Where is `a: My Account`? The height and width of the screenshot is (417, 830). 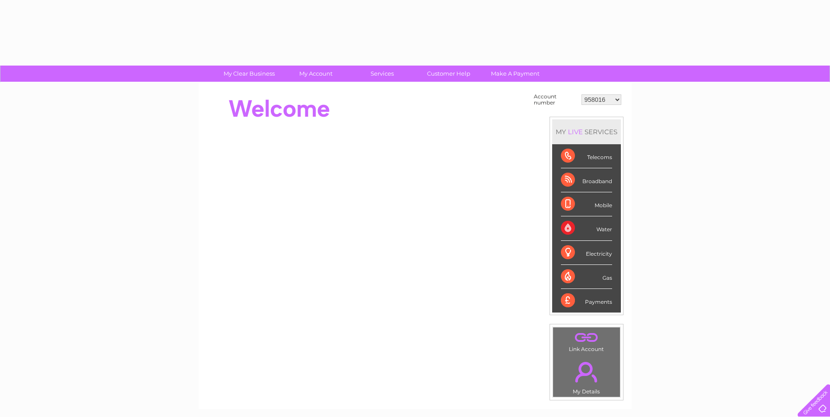 a: My Account is located at coordinates (315, 74).